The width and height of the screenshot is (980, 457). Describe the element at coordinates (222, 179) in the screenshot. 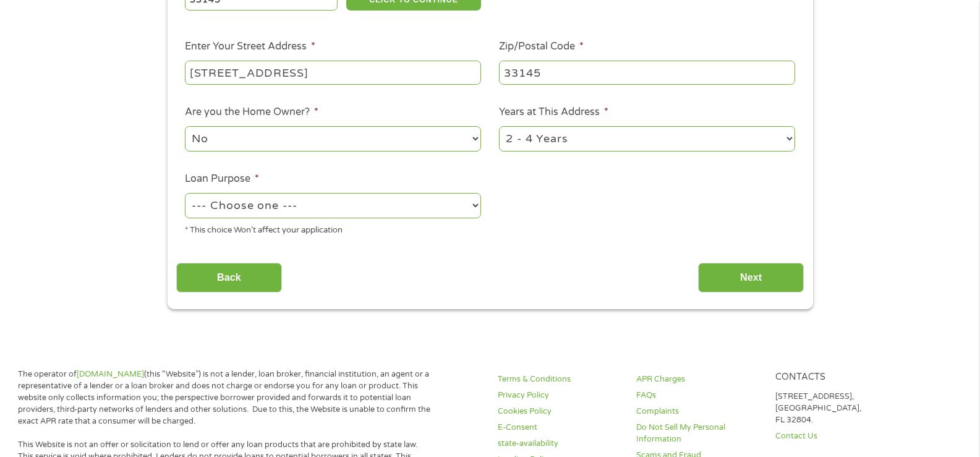

I see `label: Loan Purpose` at that location.